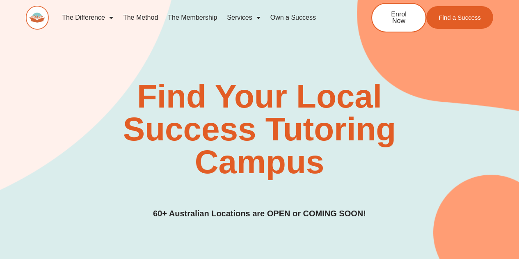  What do you see at coordinates (192, 18) in the screenshot?
I see `a: The Membership` at bounding box center [192, 18].